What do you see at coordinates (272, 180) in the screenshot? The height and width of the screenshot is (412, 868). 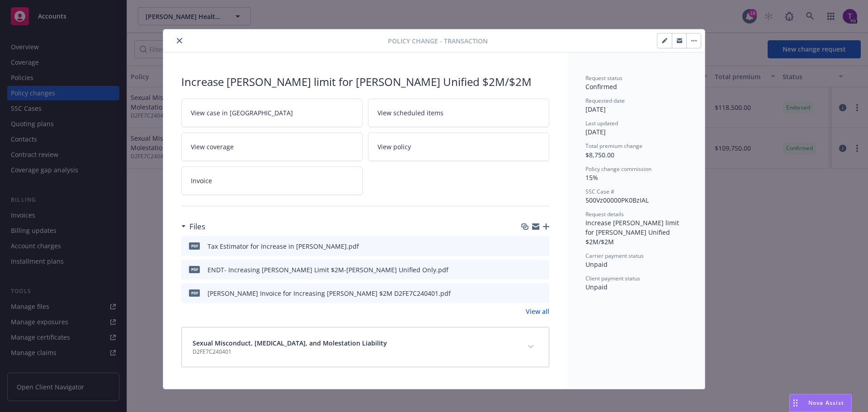 I see `a: Invoice` at bounding box center [272, 180].